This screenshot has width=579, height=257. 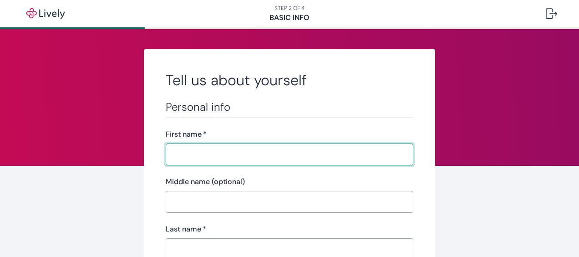 What do you see at coordinates (186, 134) in the screenshot?
I see `label: First name` at bounding box center [186, 134].